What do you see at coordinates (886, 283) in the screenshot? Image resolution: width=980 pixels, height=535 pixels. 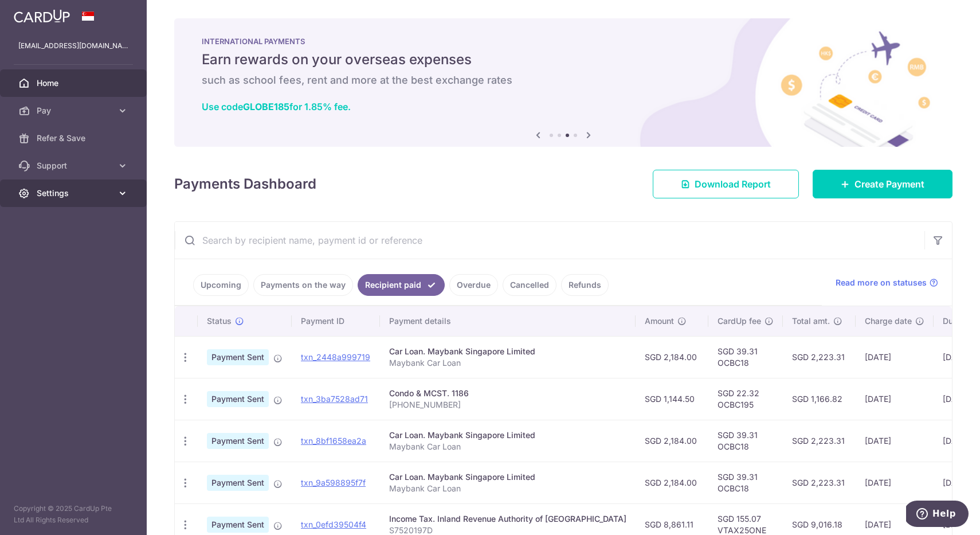 I see `a: Read more on statuses` at bounding box center [886, 283].